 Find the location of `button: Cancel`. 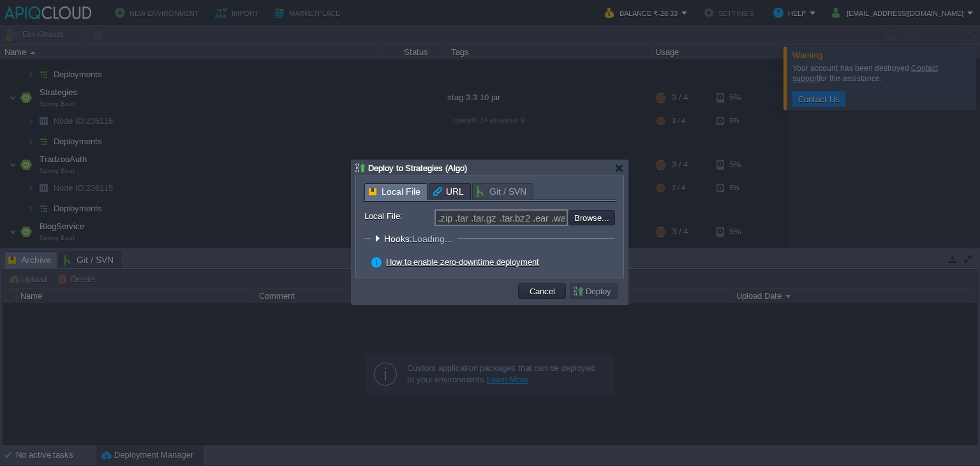

button: Cancel is located at coordinates (542, 291).